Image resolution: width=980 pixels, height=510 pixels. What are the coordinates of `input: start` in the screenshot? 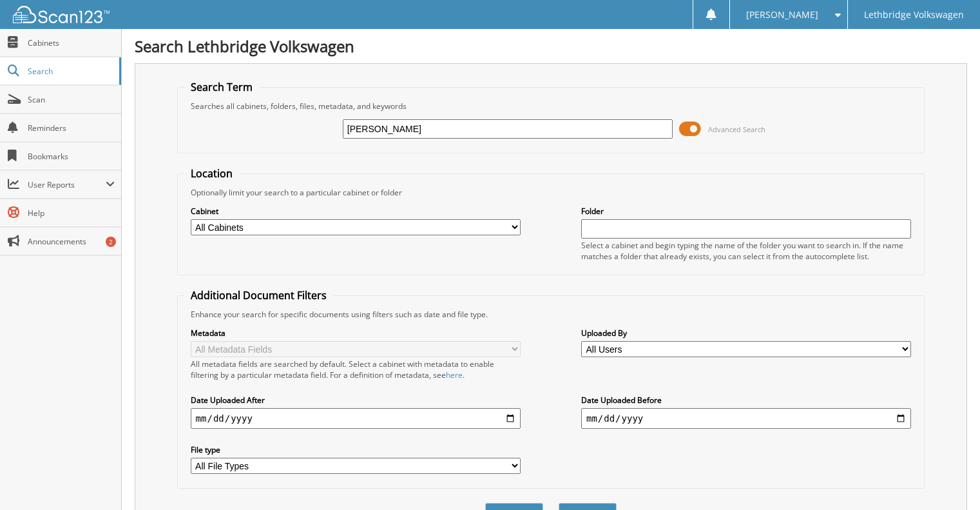 It's located at (356, 418).